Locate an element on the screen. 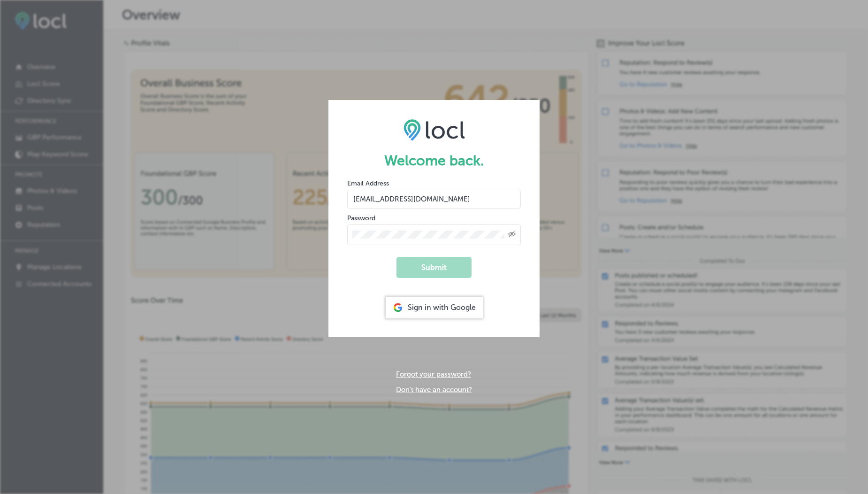  div: Sign in with Google is located at coordinates (434, 307).